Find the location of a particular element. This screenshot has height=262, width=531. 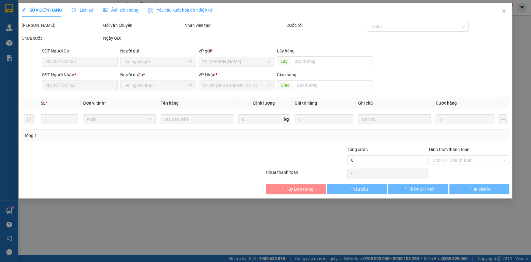

span: SỬA ĐƠN HÀNG is located at coordinates (42, 10).